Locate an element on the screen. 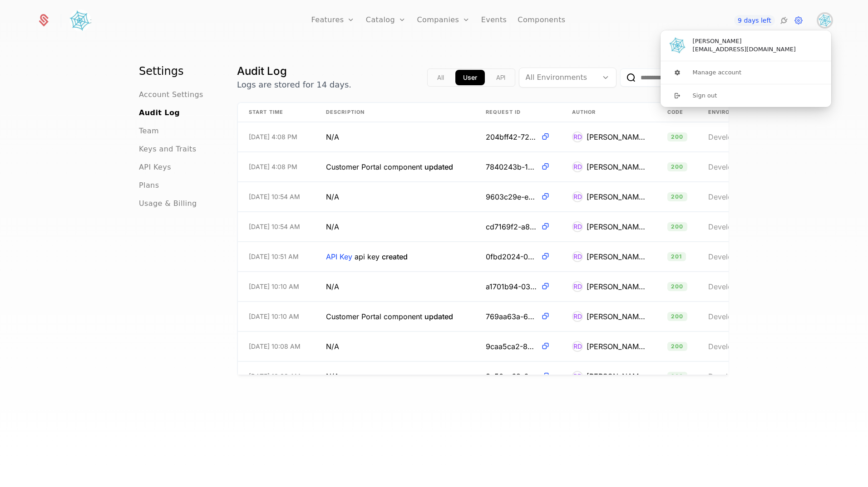 This screenshot has width=868, height=487. th: Request ID is located at coordinates (518, 113).